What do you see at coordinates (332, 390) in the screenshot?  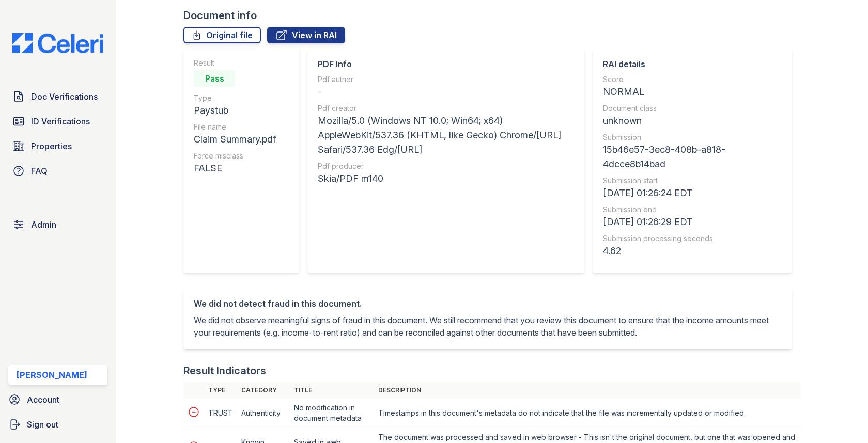 I see `th: Title` at bounding box center [332, 390].